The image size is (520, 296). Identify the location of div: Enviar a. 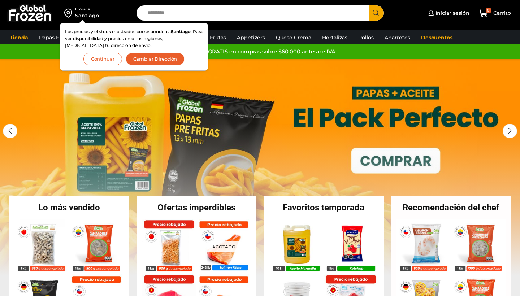
(87, 9).